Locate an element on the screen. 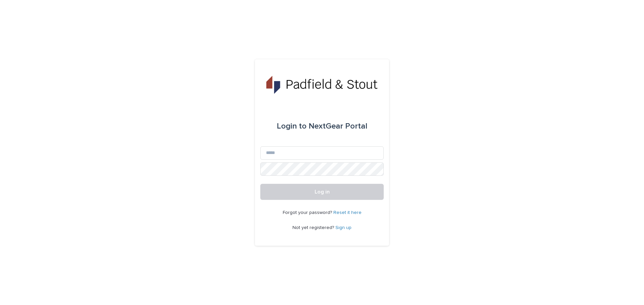 The height and width of the screenshot is (305, 644). span: Not yet registered? is located at coordinates (314, 228).